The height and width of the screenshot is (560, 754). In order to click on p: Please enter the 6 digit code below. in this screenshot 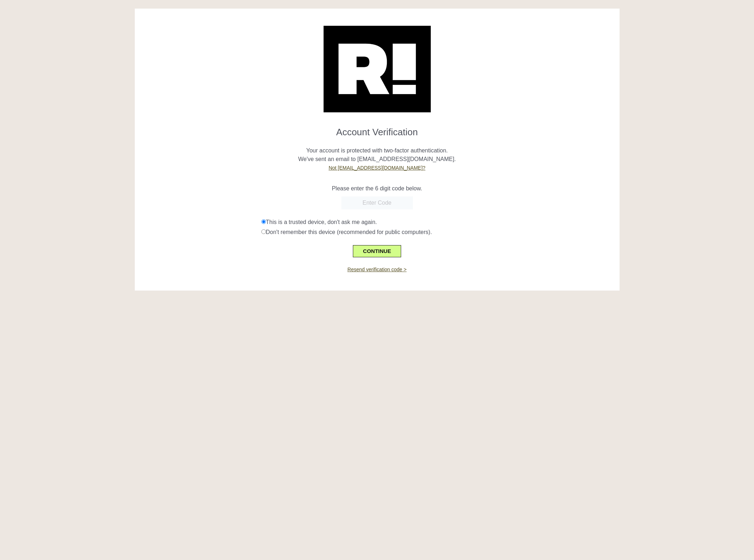, I will do `click(377, 188)`.